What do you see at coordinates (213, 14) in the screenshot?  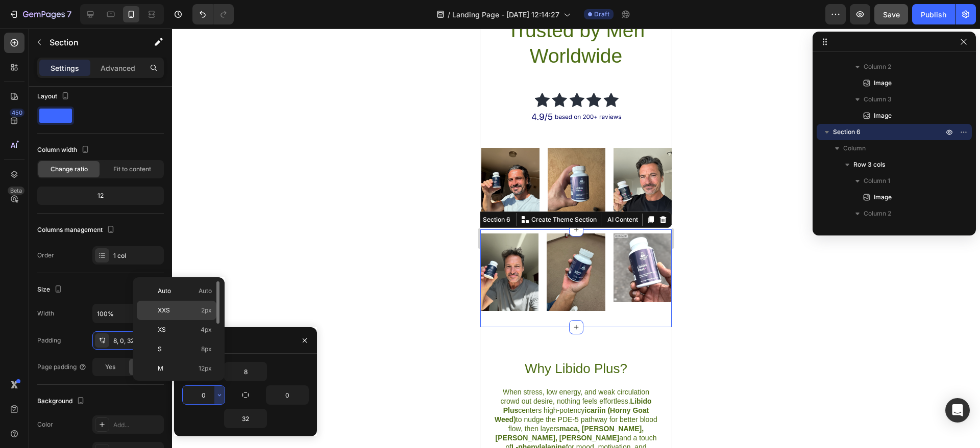 I see `div: Undo/Redo` at bounding box center [213, 14].